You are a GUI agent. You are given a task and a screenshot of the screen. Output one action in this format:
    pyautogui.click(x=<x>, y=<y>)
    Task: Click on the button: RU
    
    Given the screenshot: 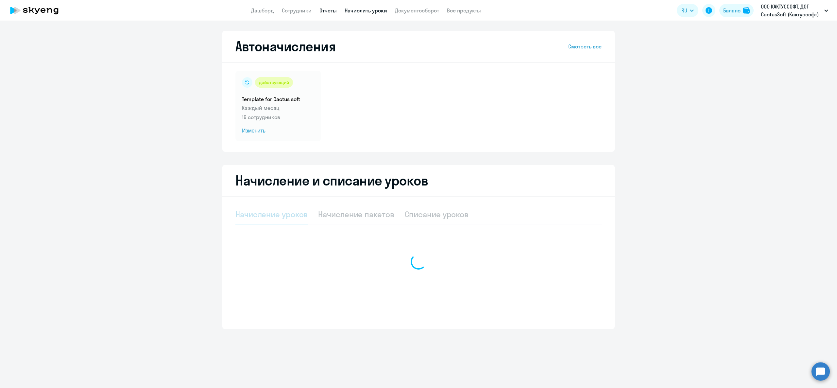 What is the action you would take?
    pyautogui.click(x=688, y=10)
    